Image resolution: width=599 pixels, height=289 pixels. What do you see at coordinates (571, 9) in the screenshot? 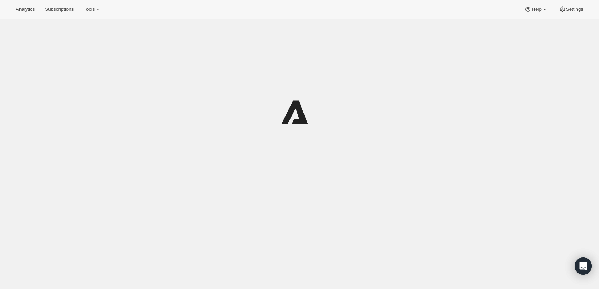
I see `button: Settings` at bounding box center [571, 9].